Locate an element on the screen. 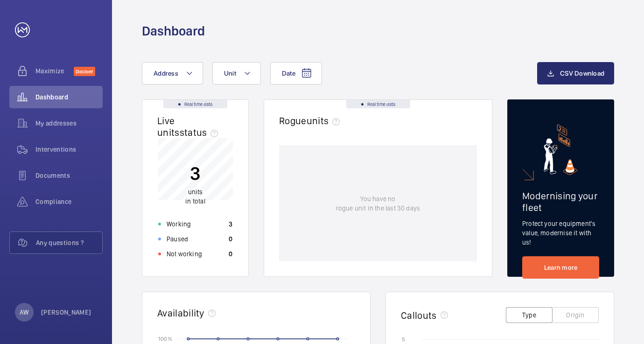  button: Type is located at coordinates (530, 315).